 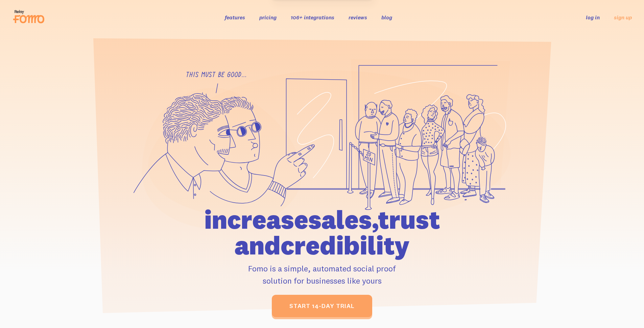 What do you see at coordinates (322, 232) in the screenshot?
I see `h1: increase sales, trust and credibility` at bounding box center [322, 232].